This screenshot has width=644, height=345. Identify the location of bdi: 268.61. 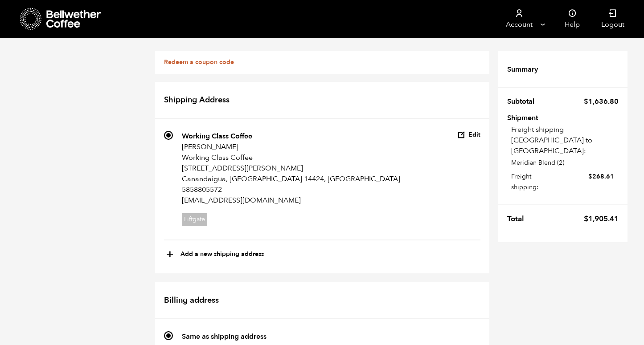
(601, 176).